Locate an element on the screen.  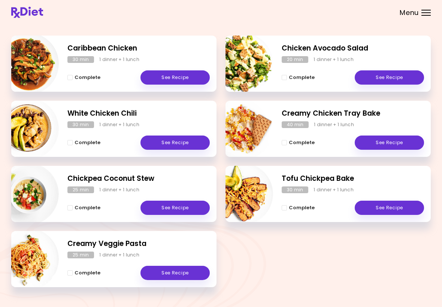
img: Info - Creamy Chicken Tray Bake is located at coordinates (242, 129).